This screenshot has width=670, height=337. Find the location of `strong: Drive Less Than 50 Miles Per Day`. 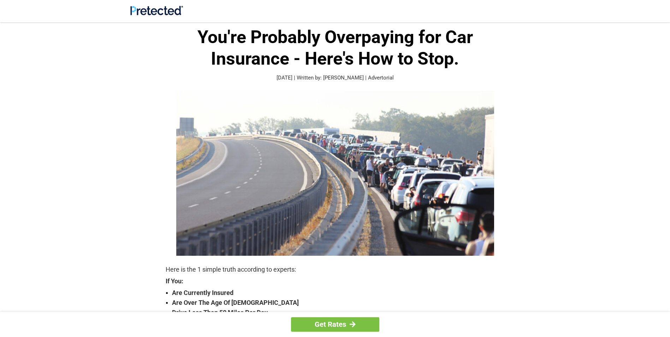

strong: Drive Less Than 50 Miles Per Day is located at coordinates (338, 312).